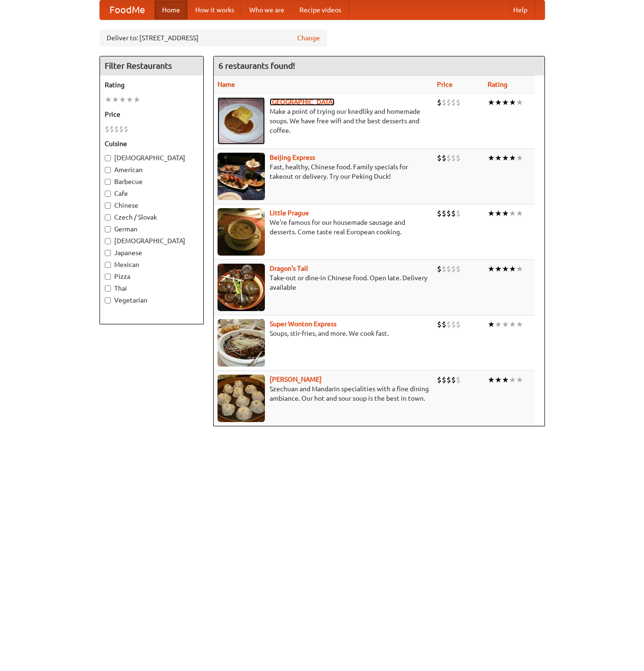 This screenshot has height=671, width=644. What do you see at coordinates (151, 143) in the screenshot?
I see `h5: Cuisine` at bounding box center [151, 143].